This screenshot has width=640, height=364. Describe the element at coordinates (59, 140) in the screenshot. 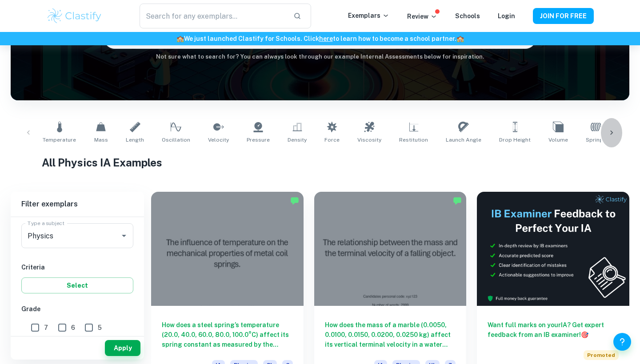

I see `span: Temperature` at that location.